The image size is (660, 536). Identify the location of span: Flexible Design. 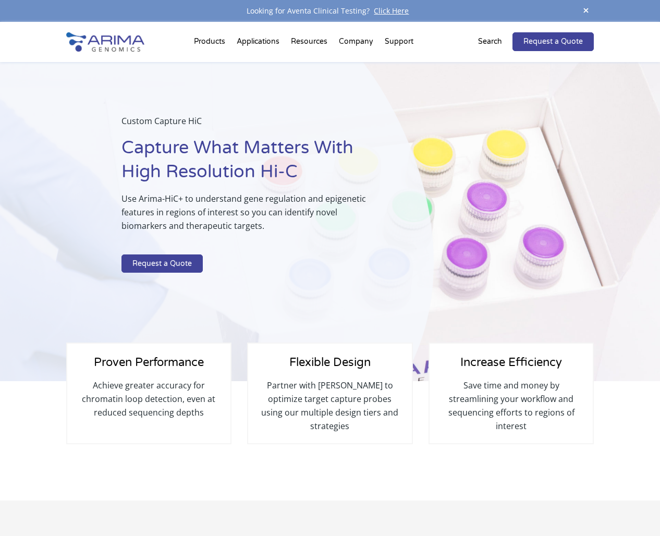
(330, 362).